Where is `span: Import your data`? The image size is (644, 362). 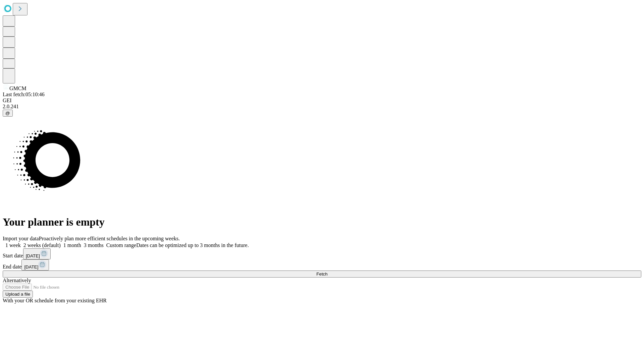
span: Import your data is located at coordinates (21, 239).